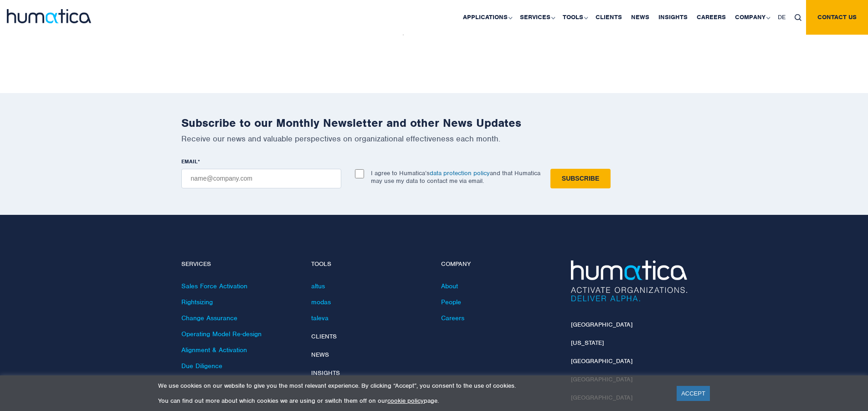 The width and height of the screenshot is (868, 411). Describe the element at coordinates (202, 366) in the screenshot. I see `a: Due Diligence` at that location.